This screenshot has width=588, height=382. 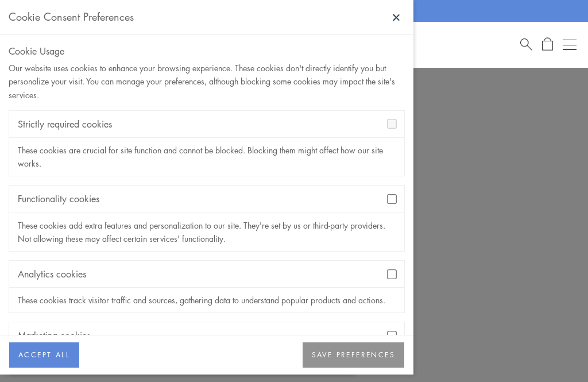 I want to click on div: Our website uses cookies to enhance your browsing experience. These cookies don't directly identi..., so click(x=207, y=81).